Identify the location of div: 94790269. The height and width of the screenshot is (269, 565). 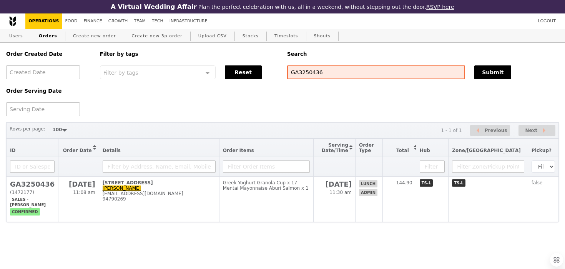
(159, 199).